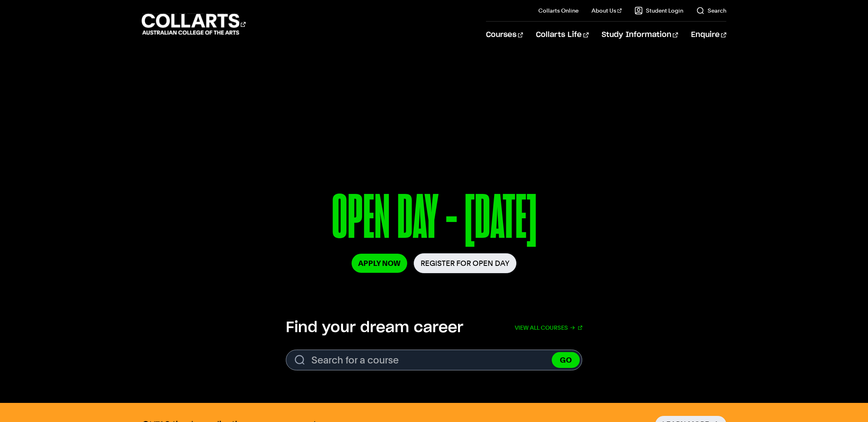  I want to click on form: Search, so click(434, 359).